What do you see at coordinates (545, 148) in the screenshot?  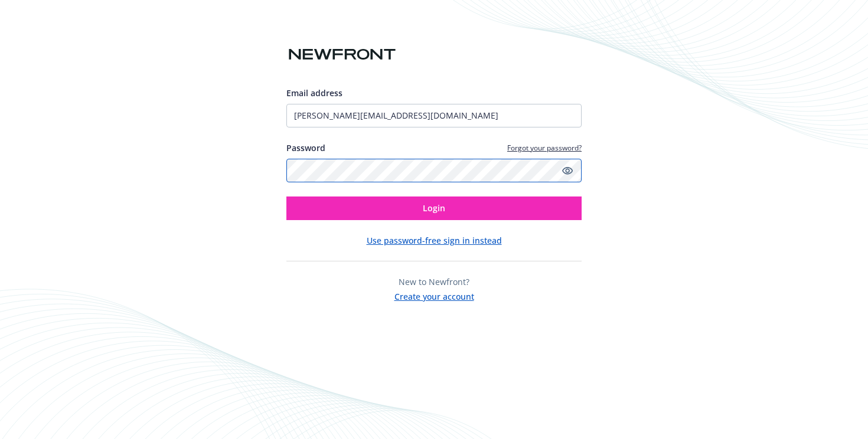 I see `a: Forgot your password?` at bounding box center [545, 148].